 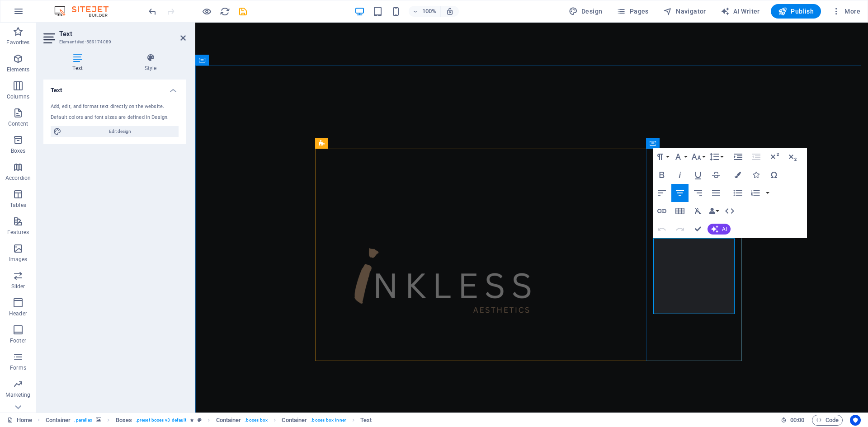 I want to click on span: . boxes-box, so click(x=255, y=420).